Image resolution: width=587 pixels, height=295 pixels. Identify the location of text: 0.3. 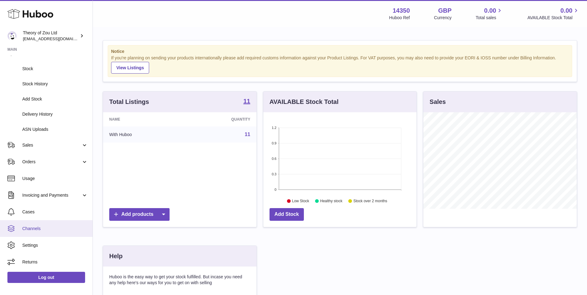
(274, 174).